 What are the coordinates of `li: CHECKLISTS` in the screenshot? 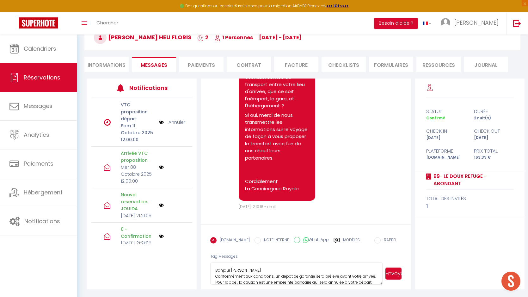 It's located at (344, 64).